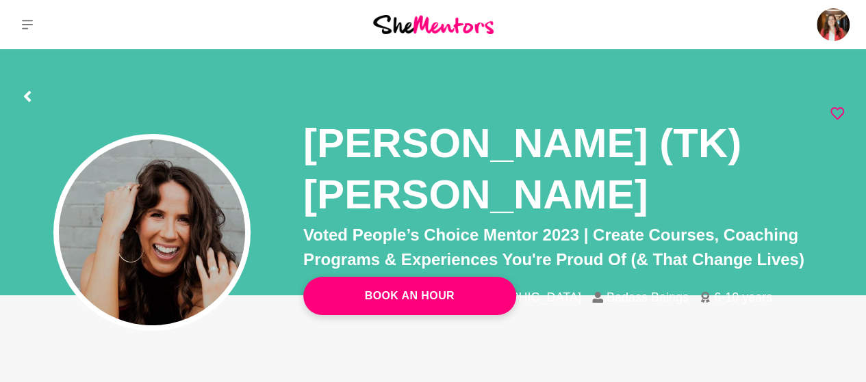 The width and height of the screenshot is (866, 382). I want to click on p: Voted People’s Choice Mentor 2023 | Create Courses, Coaching Programs & Experiences You're Proud ..., so click(573, 248).